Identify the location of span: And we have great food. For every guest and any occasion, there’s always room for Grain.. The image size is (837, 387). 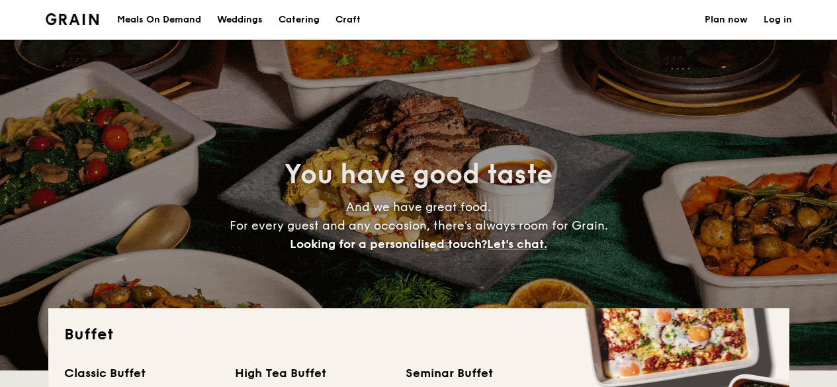
(419, 226).